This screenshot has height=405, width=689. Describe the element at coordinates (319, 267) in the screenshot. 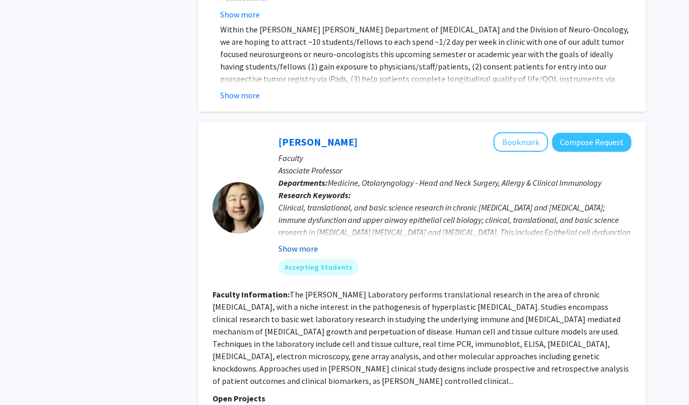

I see `mat-chip: Accepting Students` at that location.